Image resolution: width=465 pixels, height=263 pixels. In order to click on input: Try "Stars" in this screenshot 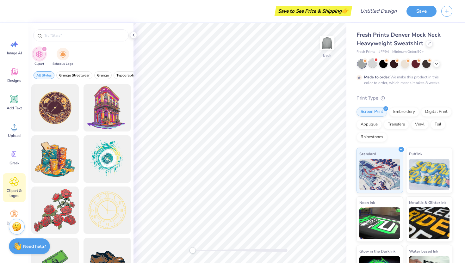, I will do `click(84, 35)`.